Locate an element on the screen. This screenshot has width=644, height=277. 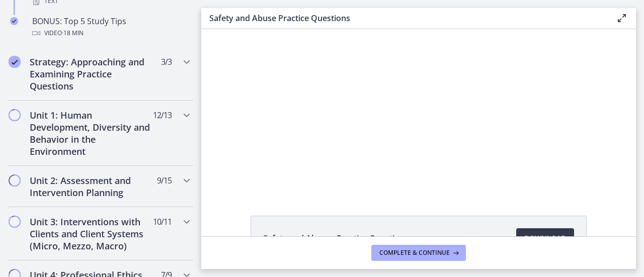
div: Video is located at coordinates (111, 33).